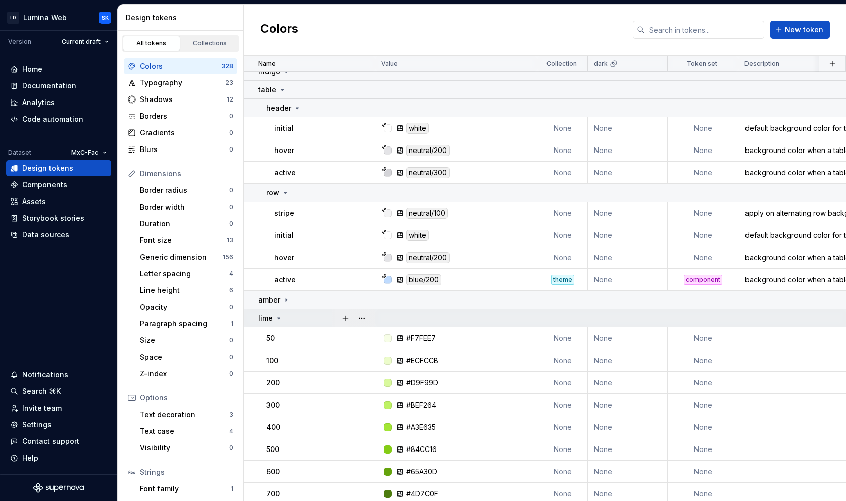 Image resolution: width=846 pixels, height=501 pixels. Describe the element at coordinates (184, 133) in the screenshot. I see `div: Gradients` at that location.